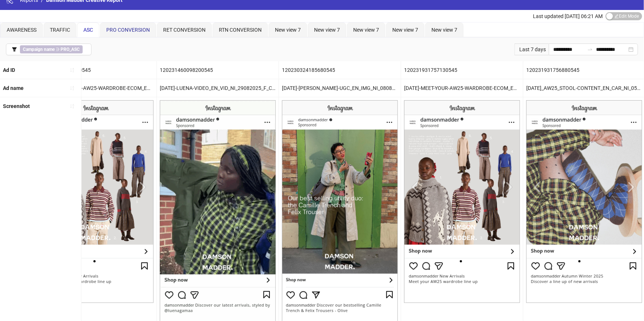  Describe the element at coordinates (14, 49) in the screenshot. I see `span: filter` at that location.